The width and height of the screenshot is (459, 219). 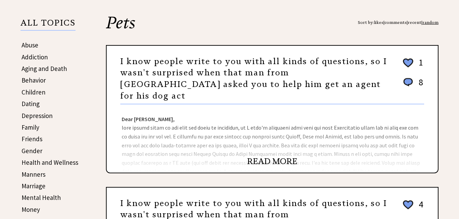 What do you see at coordinates (33, 80) in the screenshot?
I see `a: Behavior` at bounding box center [33, 80].